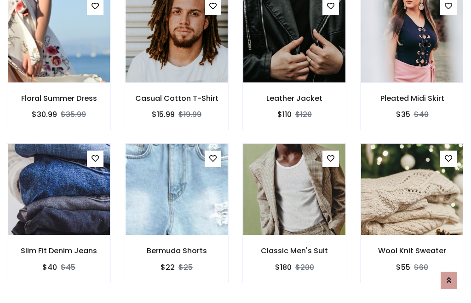  Describe the element at coordinates (167, 267) in the screenshot. I see `h6: $22` at that location.